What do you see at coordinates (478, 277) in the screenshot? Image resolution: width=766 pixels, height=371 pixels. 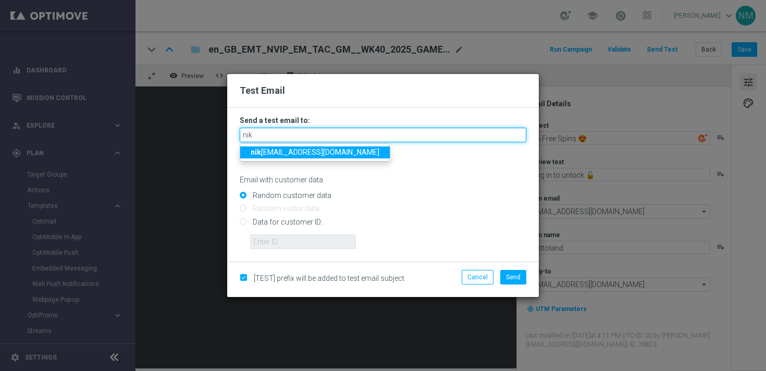 I see `button: Cancel` at bounding box center [478, 277].